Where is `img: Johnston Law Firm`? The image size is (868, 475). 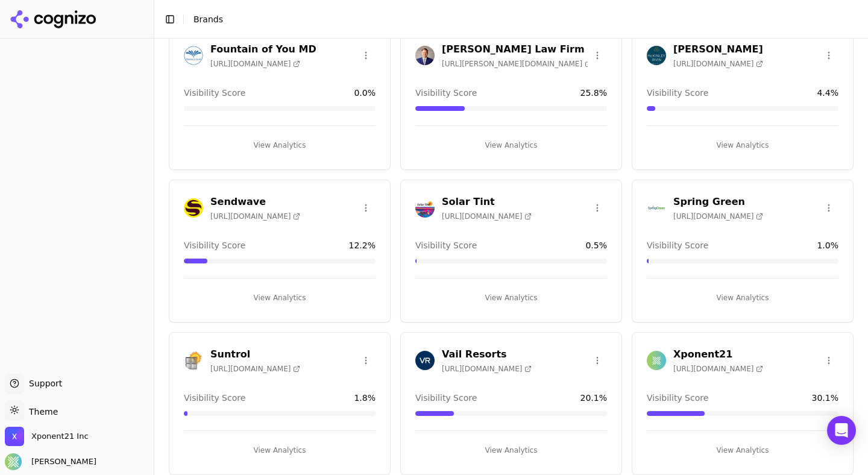
img: Johnston Law Firm is located at coordinates (425, 55).